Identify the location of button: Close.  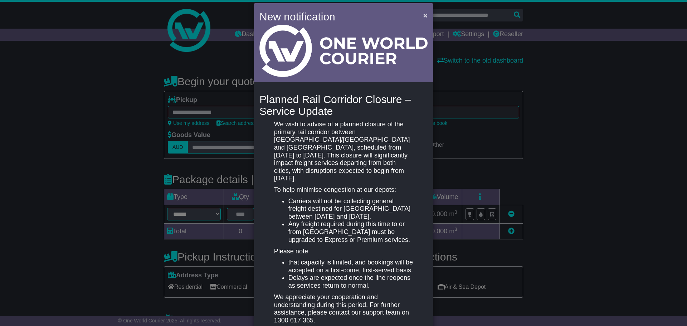
(426, 15).